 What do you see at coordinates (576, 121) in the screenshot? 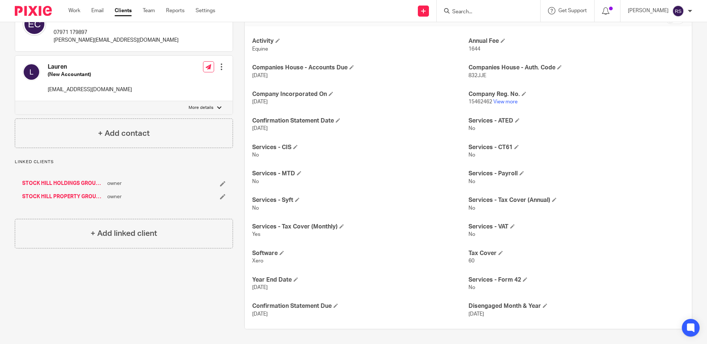
I see `h4: Services - ATED` at bounding box center [576, 121].